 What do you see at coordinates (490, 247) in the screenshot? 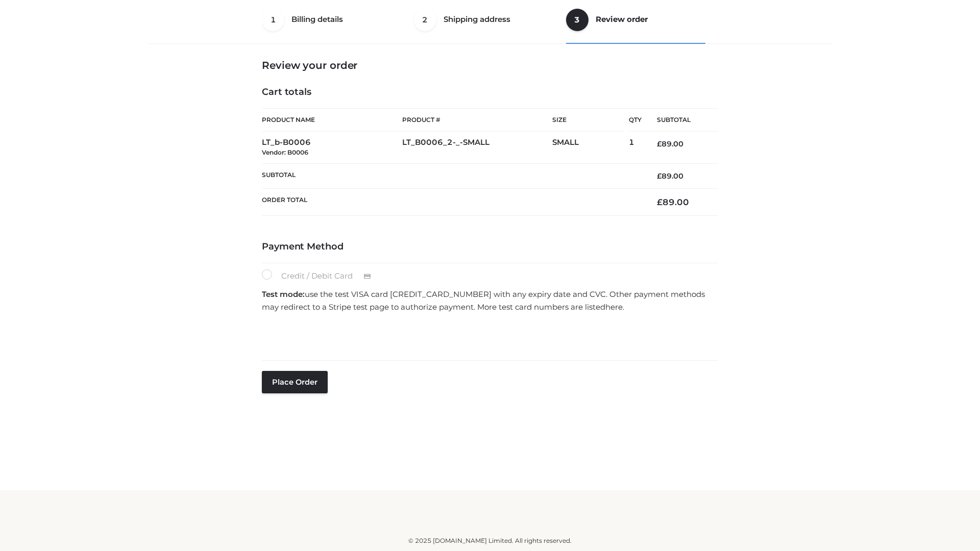
I see `h4: Payment Method` at bounding box center [490, 247].